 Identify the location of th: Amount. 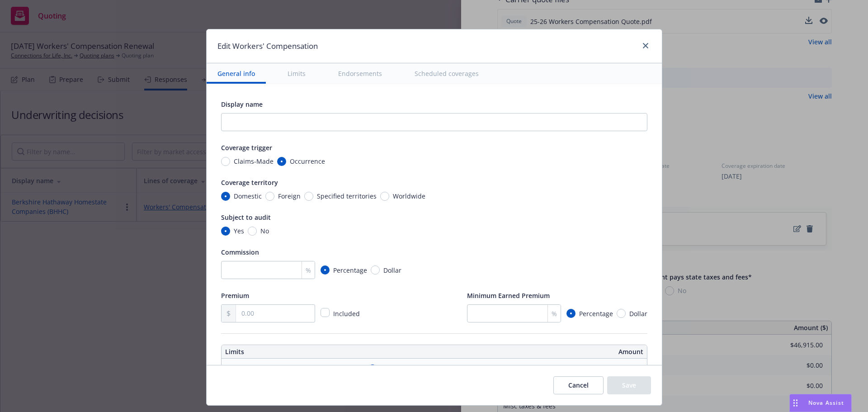
(543, 352).